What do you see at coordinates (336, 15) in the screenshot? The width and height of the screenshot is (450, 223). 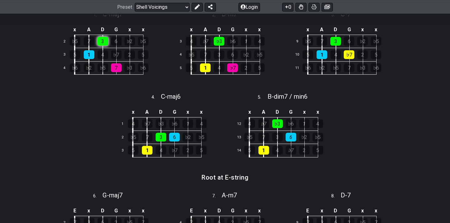 I see `span: 3 .` at bounding box center [336, 15].